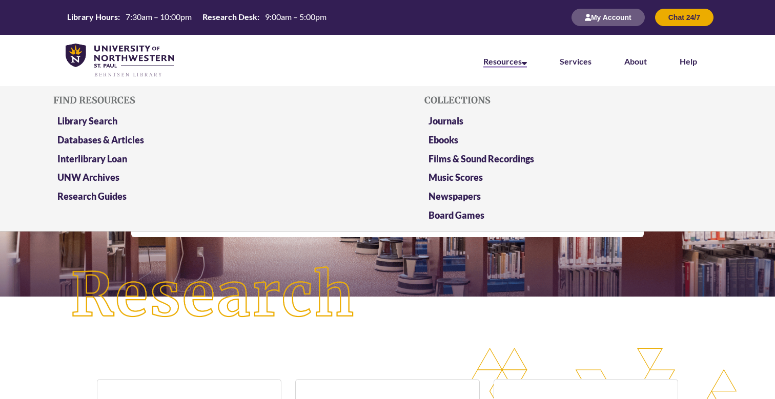  What do you see at coordinates (608, 17) in the screenshot?
I see `button: My Account` at bounding box center [608, 17].